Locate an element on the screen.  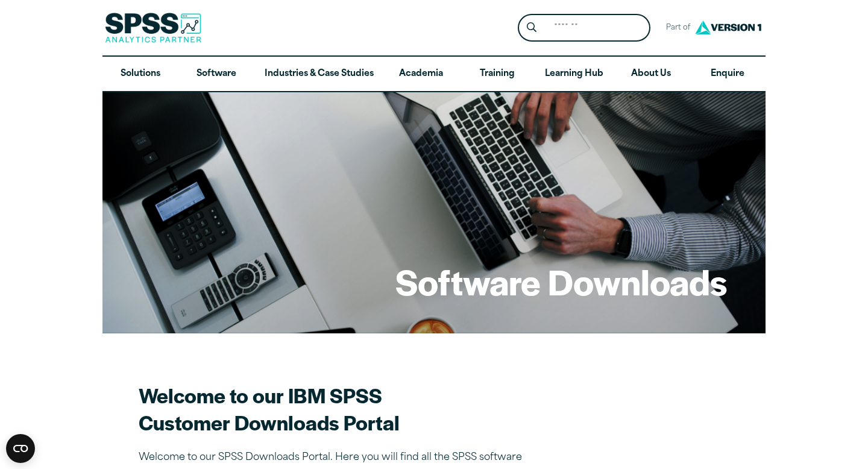
button: Open CMP widget is located at coordinates (21, 449).